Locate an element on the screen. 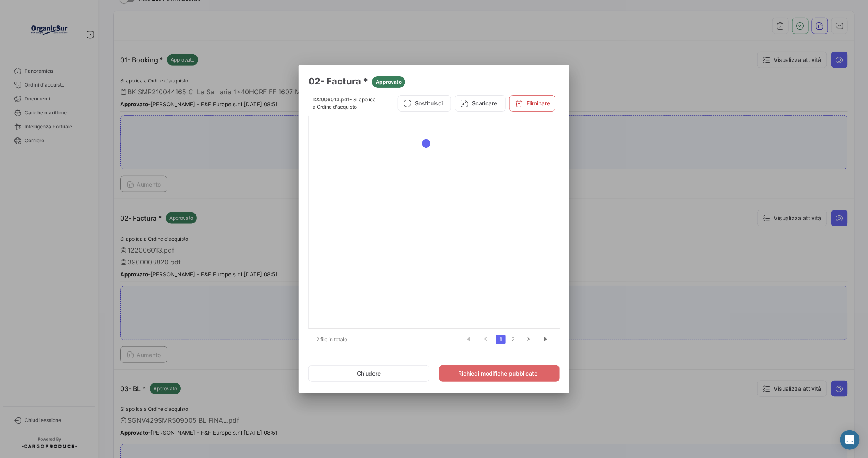  div: 2 file in totale is located at coordinates (342, 340).